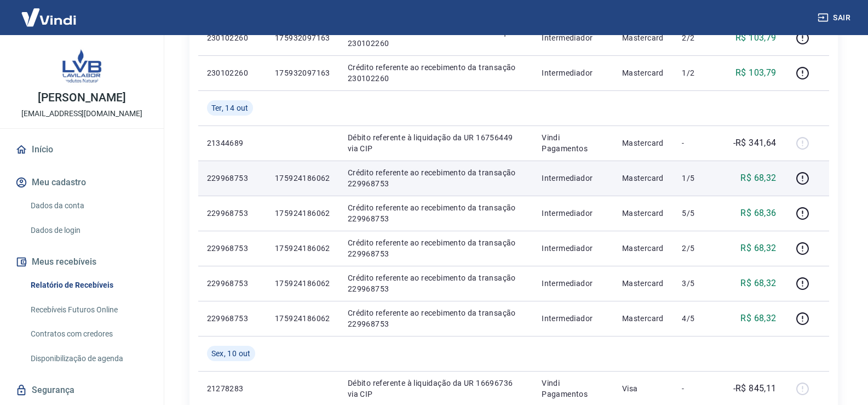 The width and height of the screenshot is (868, 405). What do you see at coordinates (88, 285) in the screenshot?
I see `a: Relatório de Recebíveis` at bounding box center [88, 285].